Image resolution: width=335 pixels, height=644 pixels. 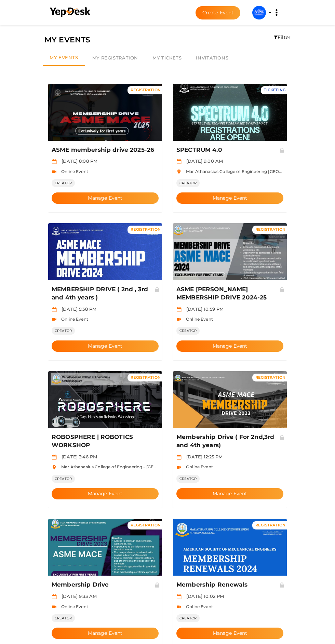 What do you see at coordinates (115, 58) in the screenshot?
I see `span: My Registration` at bounding box center [115, 58].